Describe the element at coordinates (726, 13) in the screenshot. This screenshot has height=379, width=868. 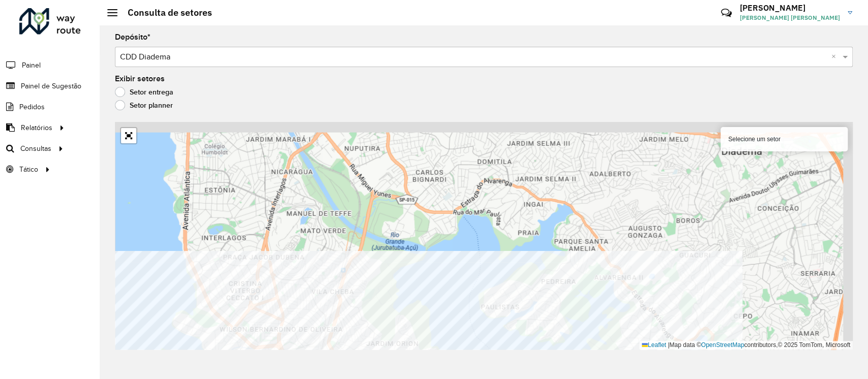
I see `a: Contato Rápido` at that location.